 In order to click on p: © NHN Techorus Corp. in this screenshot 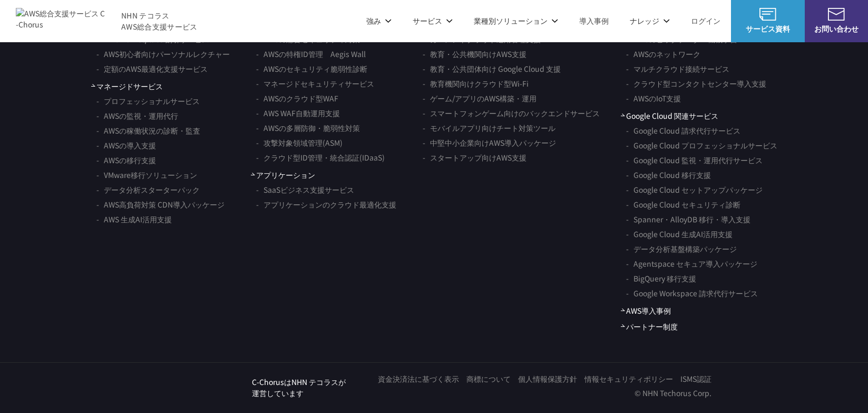, I will do `click(541, 392)`.